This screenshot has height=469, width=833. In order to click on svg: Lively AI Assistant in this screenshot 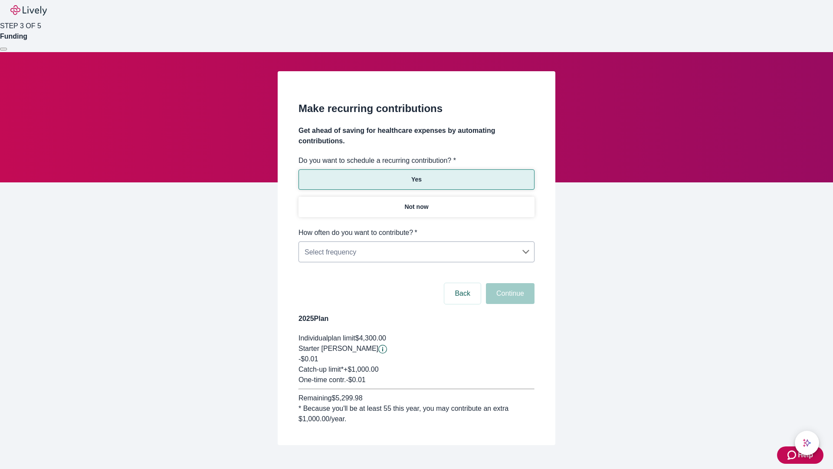, I will do `click(807, 443)`.